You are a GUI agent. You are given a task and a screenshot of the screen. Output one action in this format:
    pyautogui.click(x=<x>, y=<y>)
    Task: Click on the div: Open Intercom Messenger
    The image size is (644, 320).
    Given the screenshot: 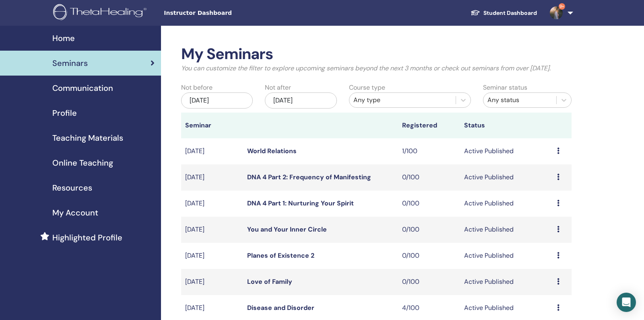 What is the action you would take?
    pyautogui.click(x=627, y=303)
    